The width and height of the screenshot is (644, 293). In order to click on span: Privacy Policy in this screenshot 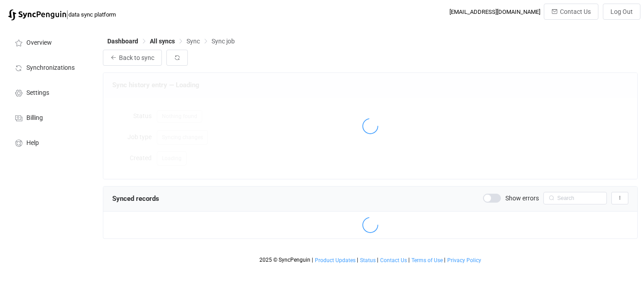, I will do `click(464, 260)`.